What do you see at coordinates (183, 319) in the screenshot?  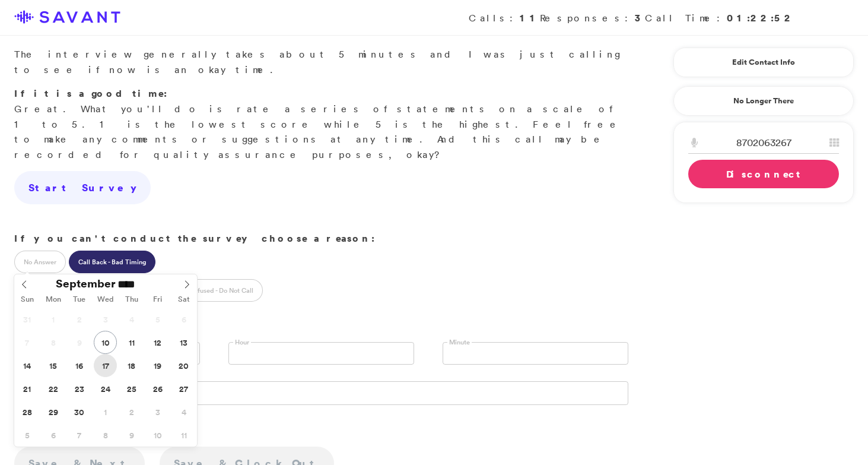 I see `span: September 6, 2025` at bounding box center [183, 319].